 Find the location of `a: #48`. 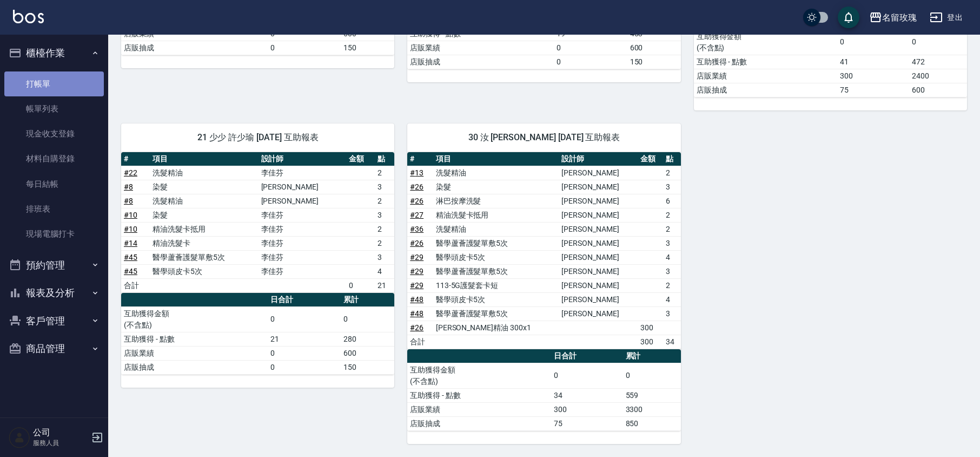

a: #48 is located at coordinates (417, 313).